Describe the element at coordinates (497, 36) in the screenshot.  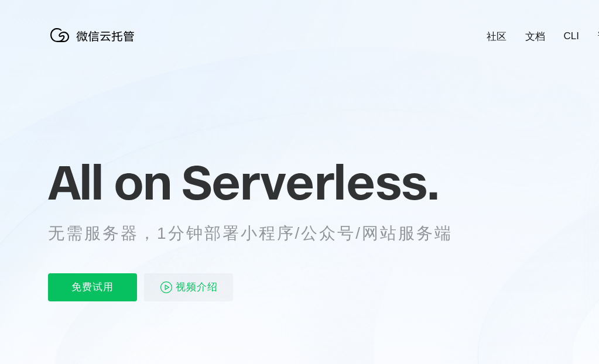
I see `a: 社区` at that location.